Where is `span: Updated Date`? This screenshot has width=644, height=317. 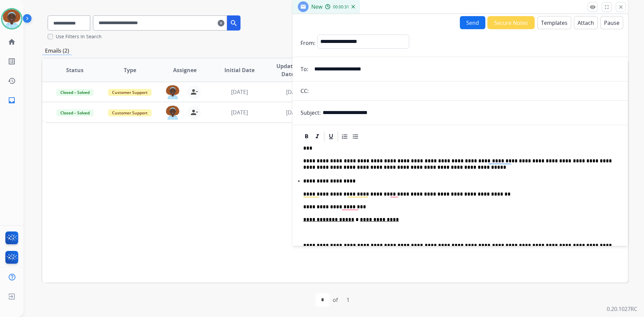 span: Updated Date is located at coordinates (288, 70).